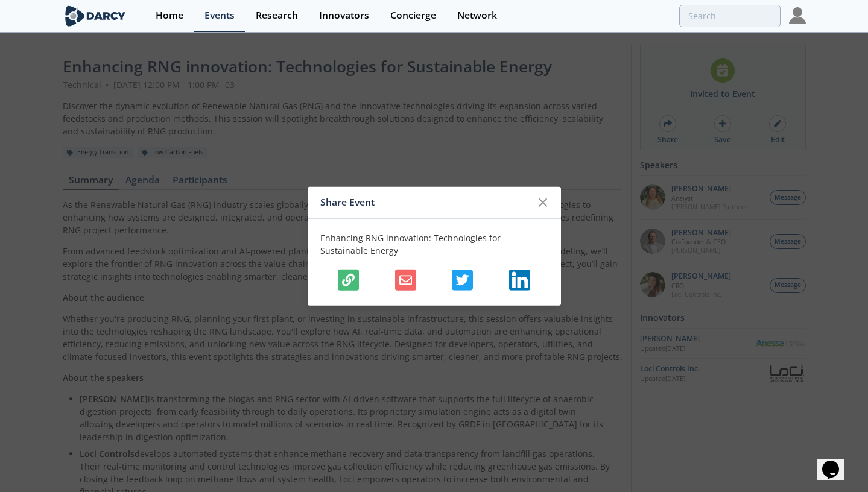 Image resolution: width=868 pixels, height=492 pixels. Describe the element at coordinates (344, 16) in the screenshot. I see `div: Innovators` at that location.